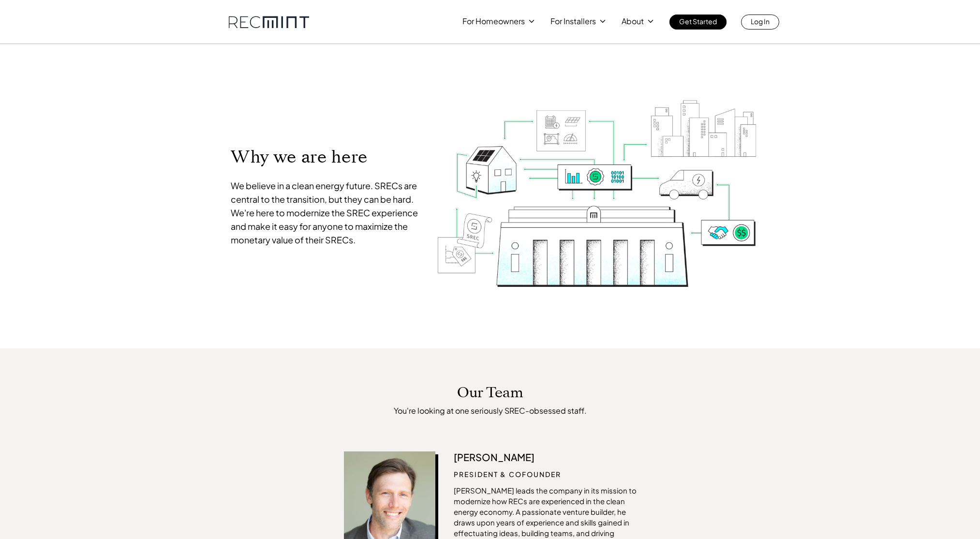 The image size is (980, 539). Describe the element at coordinates (573, 21) in the screenshot. I see `p: For Installers` at that location.